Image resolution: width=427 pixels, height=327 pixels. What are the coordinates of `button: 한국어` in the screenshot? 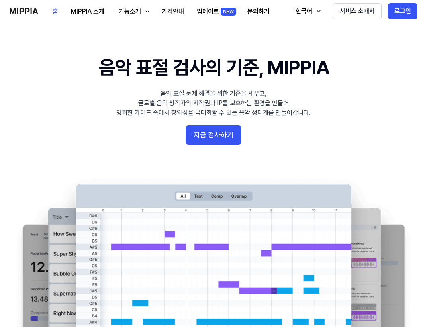 It's located at (307, 11).